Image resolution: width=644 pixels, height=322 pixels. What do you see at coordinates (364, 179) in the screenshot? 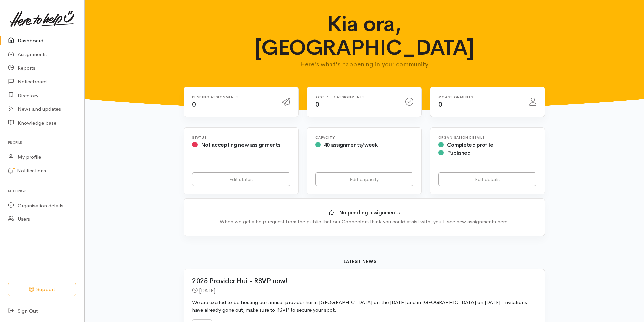
I see `a: Edit capacity` at bounding box center [364, 179].